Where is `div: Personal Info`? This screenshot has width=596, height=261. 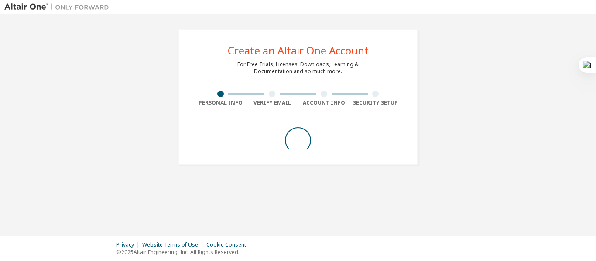
div: Personal Info is located at coordinates (220, 103).